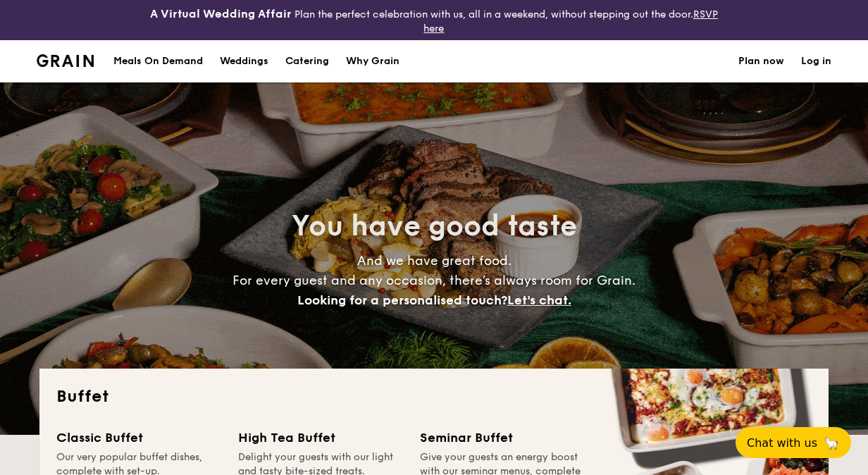  I want to click on span: Looking for a personalised touch?, so click(403, 300).